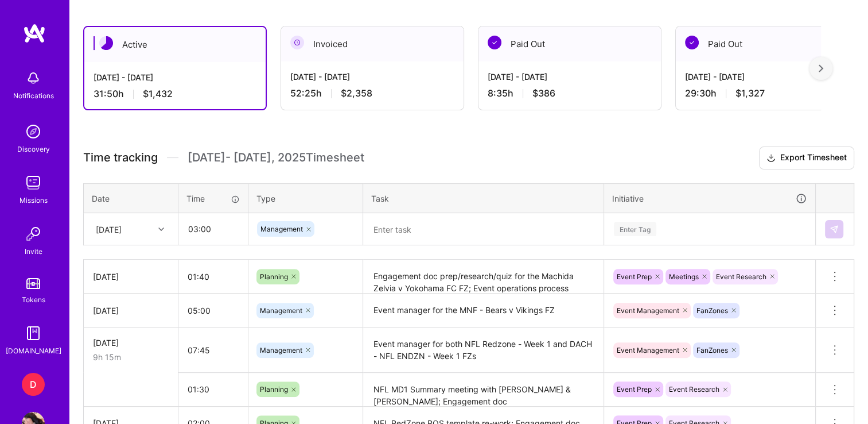 Image resolution: width=868 pixels, height=424 pixels. I want to click on span: $1,432, so click(157, 93).